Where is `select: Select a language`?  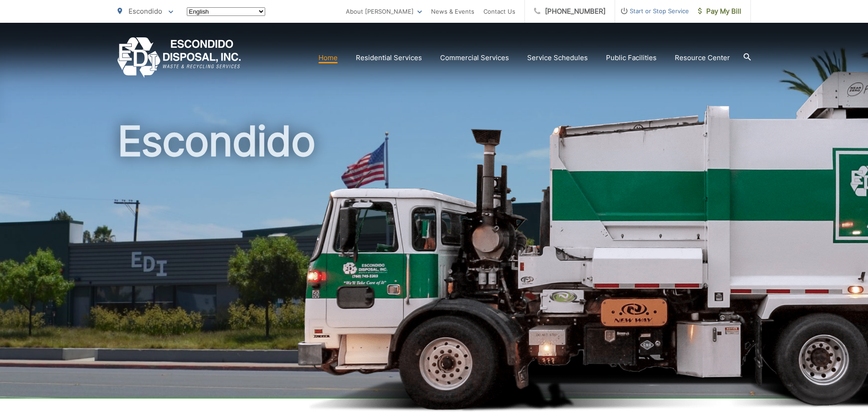 select: Select a language is located at coordinates (226, 11).